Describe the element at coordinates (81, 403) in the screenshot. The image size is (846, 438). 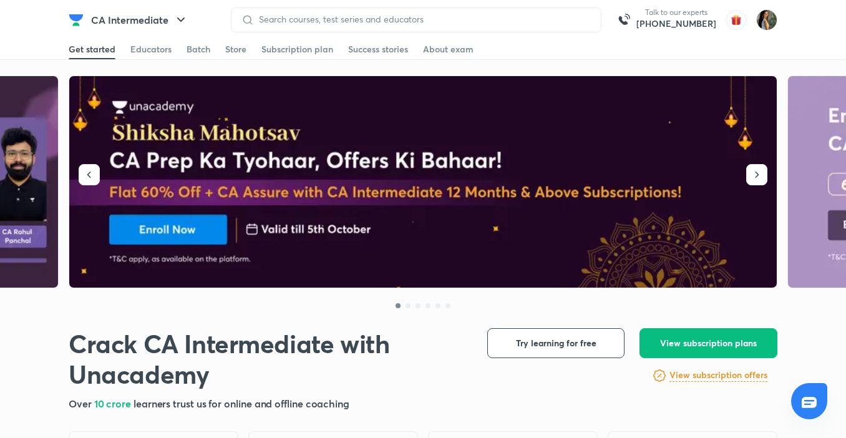
I see `span: Over` at that location.